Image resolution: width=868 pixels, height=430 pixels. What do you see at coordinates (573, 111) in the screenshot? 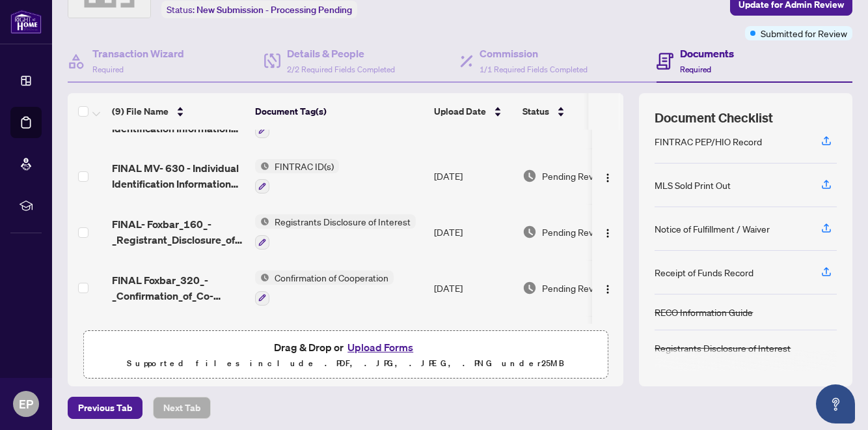
I see `th: Status` at bounding box center [573, 111].